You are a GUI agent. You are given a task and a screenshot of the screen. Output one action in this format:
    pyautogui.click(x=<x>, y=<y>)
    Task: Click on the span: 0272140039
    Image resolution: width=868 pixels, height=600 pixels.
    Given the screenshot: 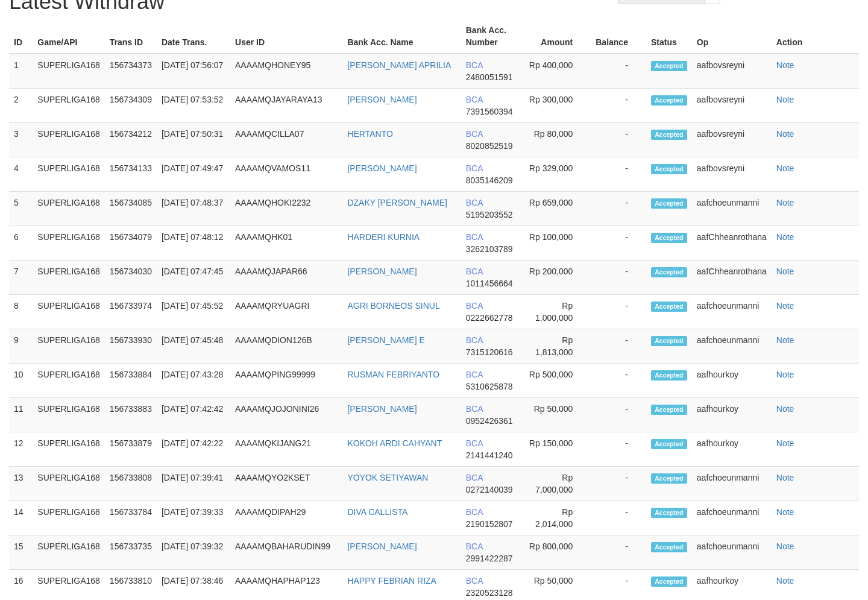 What is the action you would take?
    pyautogui.click(x=489, y=489)
    